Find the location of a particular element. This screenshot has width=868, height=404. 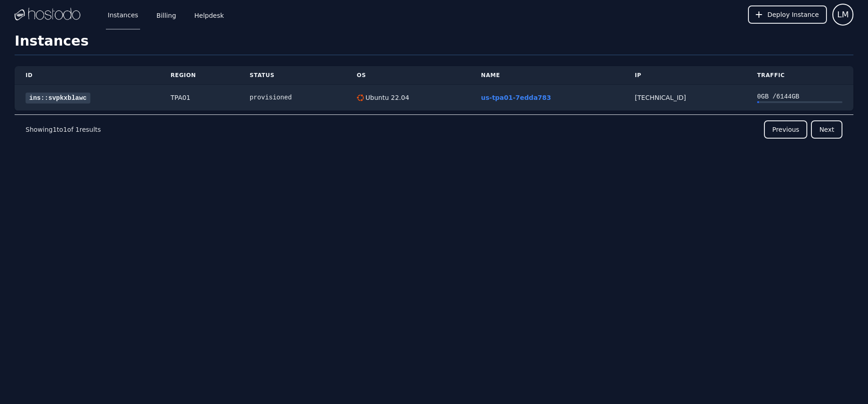

th: ID is located at coordinates (87, 75).